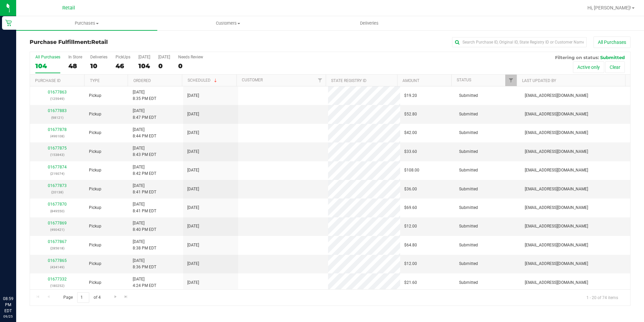 The height and width of the screenshot is (322, 644). What do you see at coordinates (57, 247) in the screenshot?
I see `p: (285618)` at bounding box center [57, 247].